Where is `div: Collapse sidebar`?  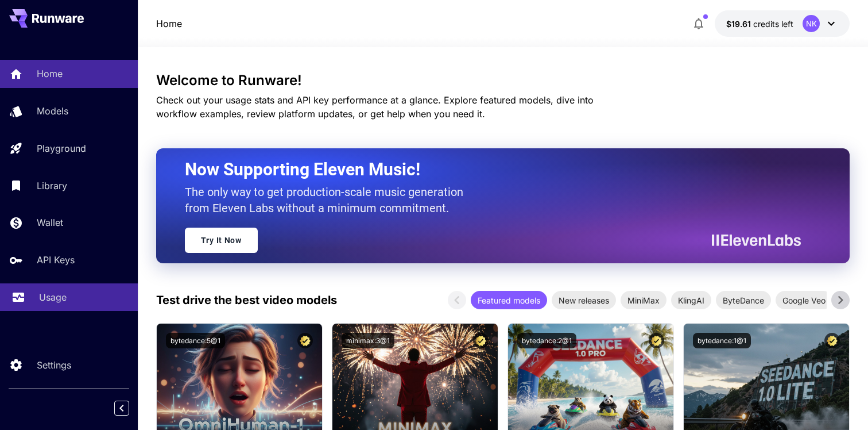
div: Collapse sidebar is located at coordinates (130, 408).